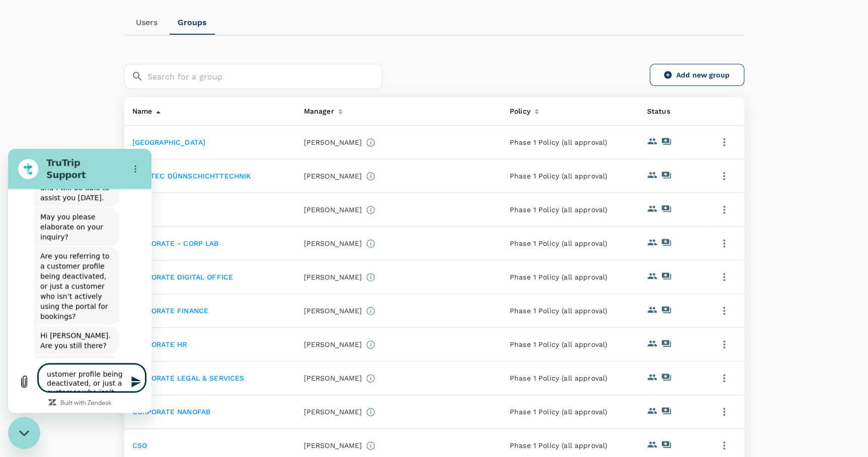 This screenshot has height=457, width=868. What do you see at coordinates (673, 111) in the screenshot?
I see `th: Status` at bounding box center [673, 111].